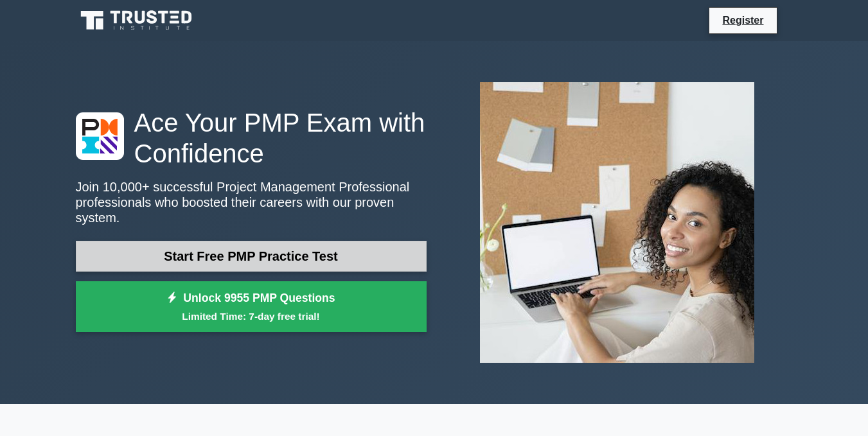 The width and height of the screenshot is (868, 436). What do you see at coordinates (252, 202) in the screenshot?
I see `p: Join 10,000+ successful Project Management Professional professionals who boosted their careers w...` at bounding box center [252, 202].